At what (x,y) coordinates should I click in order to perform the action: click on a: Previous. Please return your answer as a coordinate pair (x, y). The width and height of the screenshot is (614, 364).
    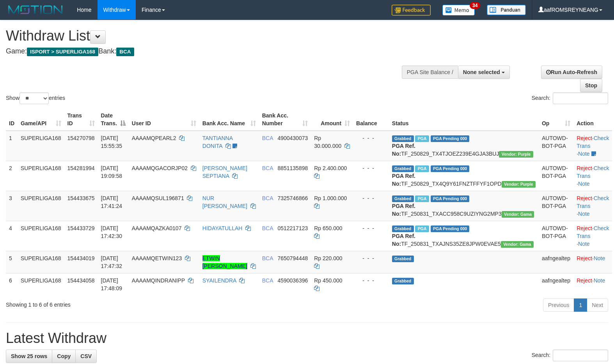
    Looking at the image, I should click on (559, 305).